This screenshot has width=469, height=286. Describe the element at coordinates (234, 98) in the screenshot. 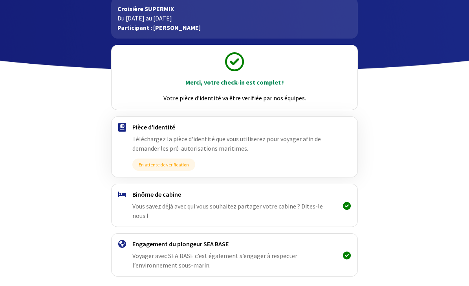

I see `p: Votre pièce d’identité va être verifiée par nos équipes.` at that location.